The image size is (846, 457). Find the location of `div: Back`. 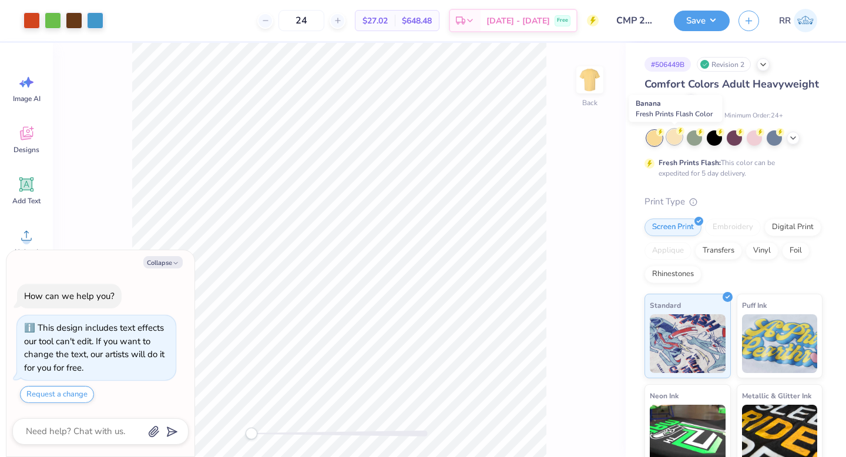

div: Back is located at coordinates (590, 103).